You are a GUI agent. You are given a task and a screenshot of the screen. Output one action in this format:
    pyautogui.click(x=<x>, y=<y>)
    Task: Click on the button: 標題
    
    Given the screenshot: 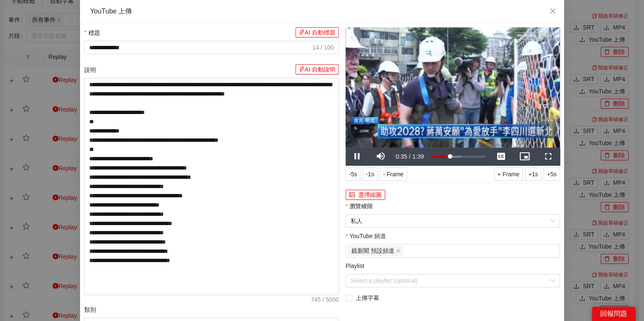 What is the action you would take?
    pyautogui.click(x=317, y=32)
    